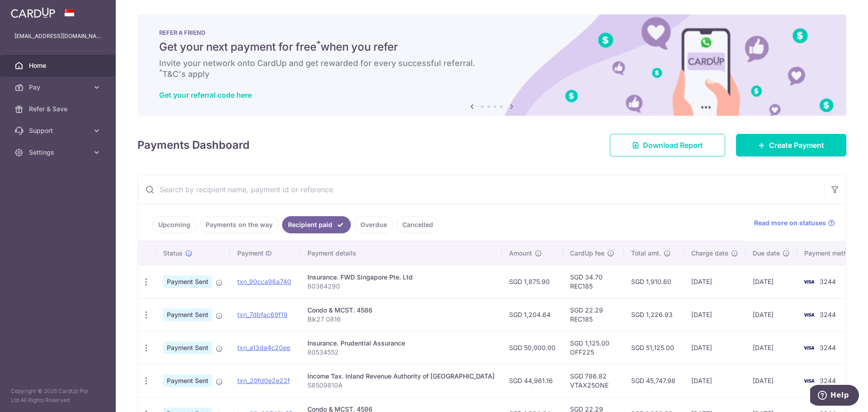 The width and height of the screenshot is (868, 412). Describe the element at coordinates (401, 320) in the screenshot. I see `p: Blk27 0816` at that location.